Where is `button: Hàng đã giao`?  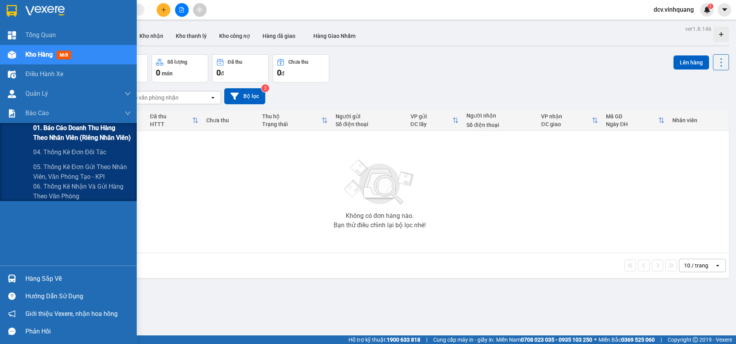
button: Hàng đã giao is located at coordinates (279, 36).